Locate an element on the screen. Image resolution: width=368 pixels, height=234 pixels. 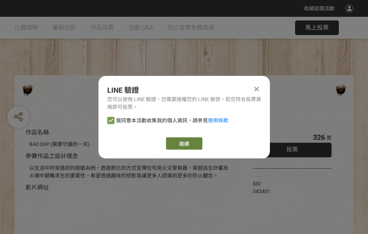
span: 票 is located at coordinates (329, 138).